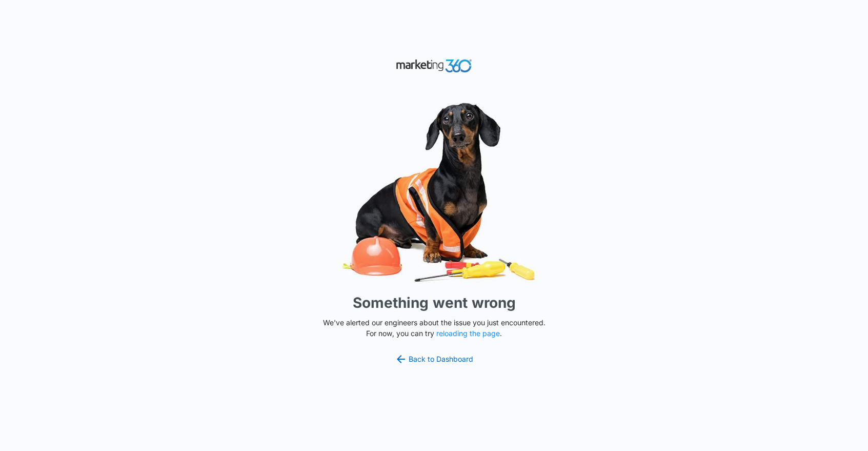 The height and width of the screenshot is (451, 868). Describe the element at coordinates (435, 359) in the screenshot. I see `a: Back to Dashboard` at that location.